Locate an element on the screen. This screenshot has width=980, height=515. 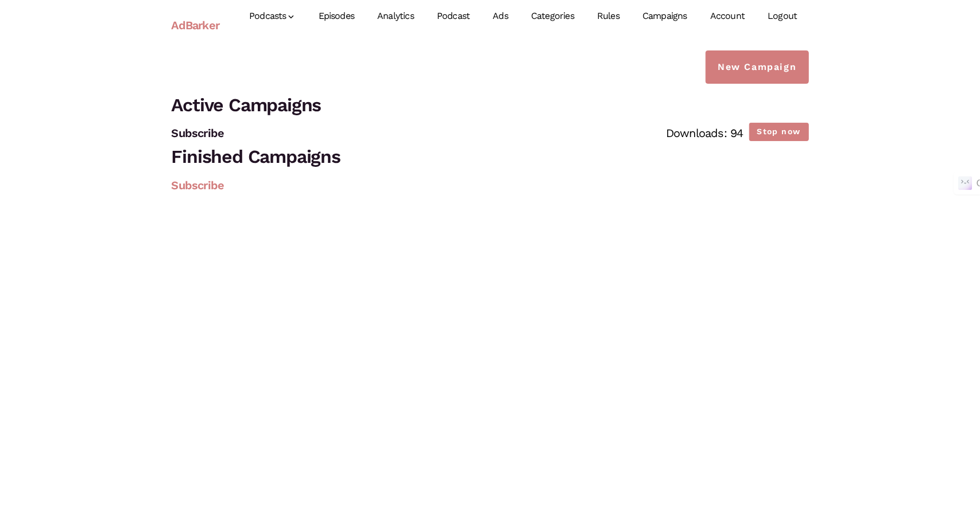
a: New Campaign is located at coordinates (756, 67).